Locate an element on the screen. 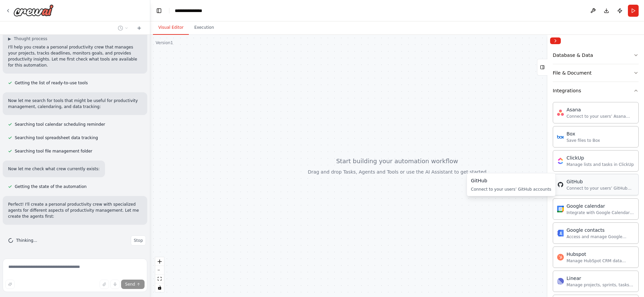 The height and width of the screenshot is (297, 644). button: fit view is located at coordinates (160, 279).